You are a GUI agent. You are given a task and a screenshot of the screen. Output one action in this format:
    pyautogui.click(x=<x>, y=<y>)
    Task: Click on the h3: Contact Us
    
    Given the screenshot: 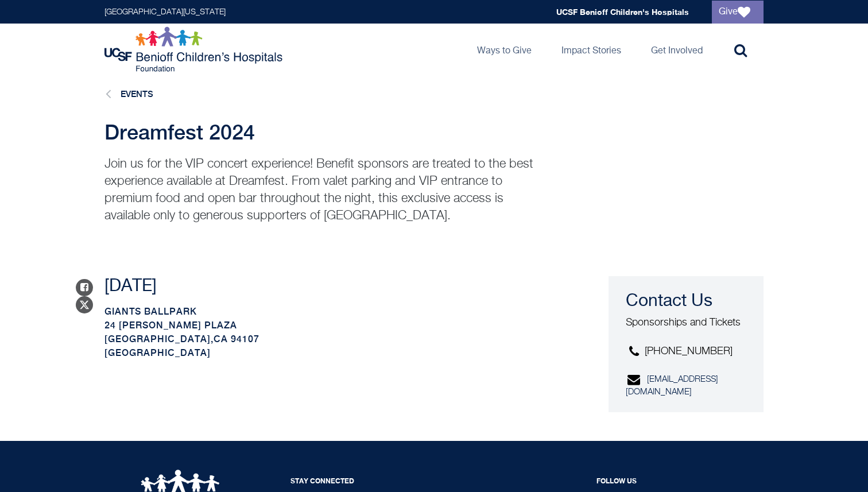 What is the action you would take?
    pyautogui.click(x=688, y=302)
    